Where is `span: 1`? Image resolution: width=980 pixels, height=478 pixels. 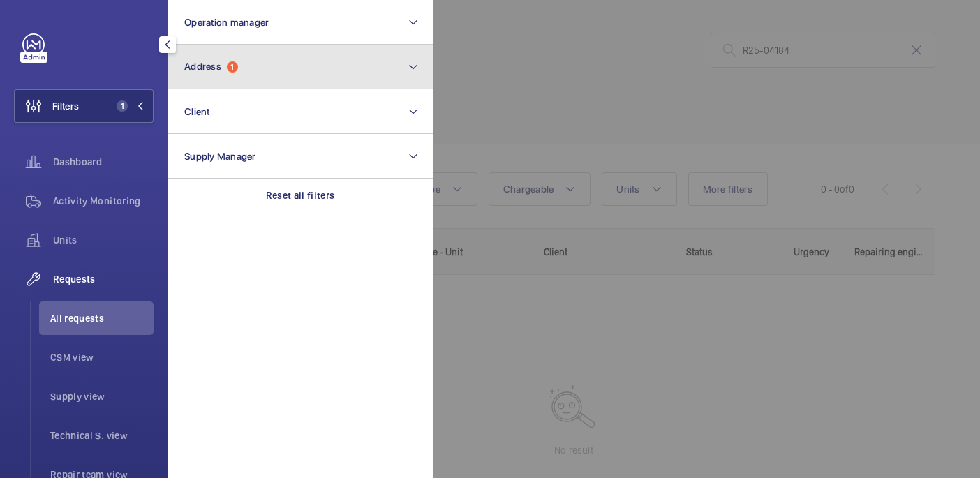
span: 1 is located at coordinates (122, 106).